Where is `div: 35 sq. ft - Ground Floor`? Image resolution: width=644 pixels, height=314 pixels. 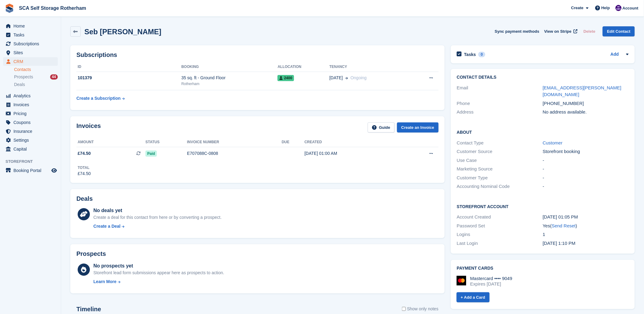 div: 35 sq. ft - Ground Floor is located at coordinates (229, 78).